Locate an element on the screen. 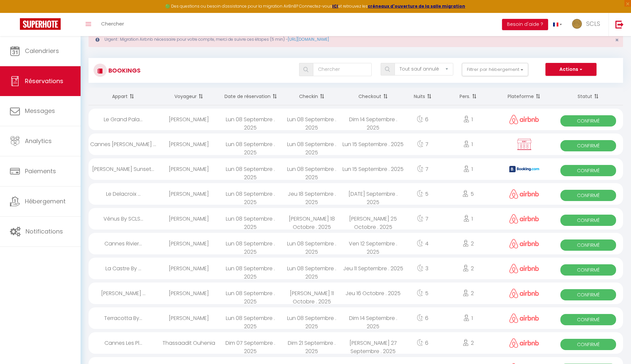  th: Sort by checkout is located at coordinates (373, 96).